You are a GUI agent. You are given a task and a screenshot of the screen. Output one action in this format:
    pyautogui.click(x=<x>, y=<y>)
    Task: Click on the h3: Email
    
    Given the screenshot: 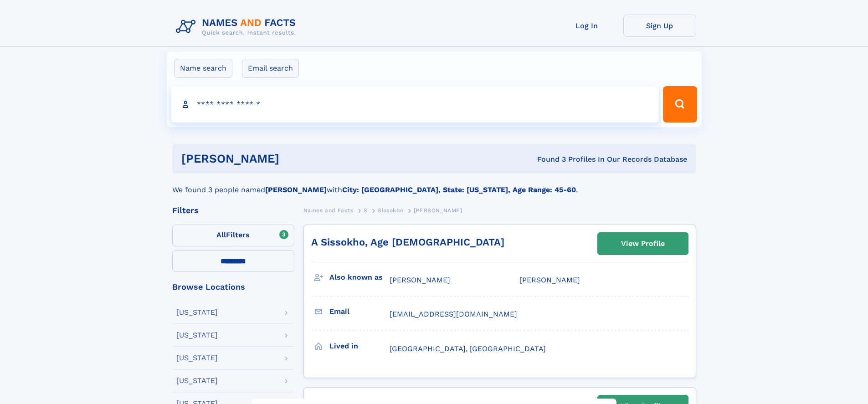 What is the action you would take?
    pyautogui.click(x=359, y=311)
    